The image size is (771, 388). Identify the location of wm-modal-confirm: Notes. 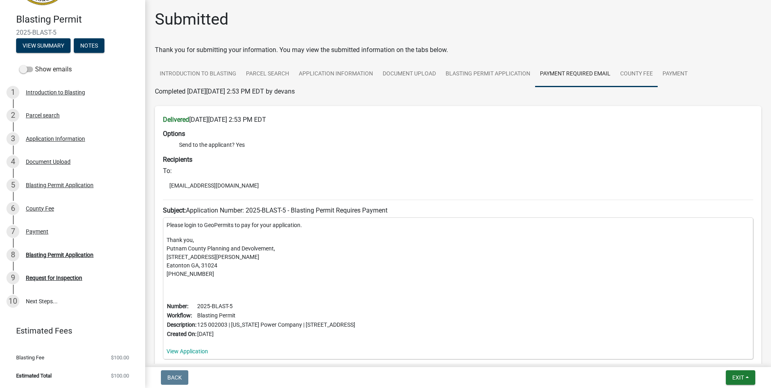
(89, 46).